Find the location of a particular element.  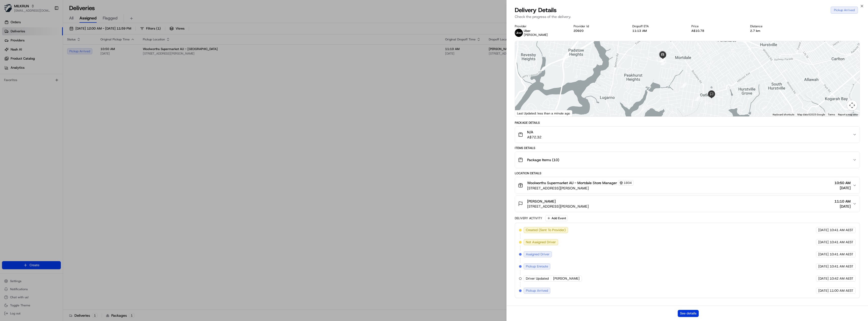

div: Provider is located at coordinates (540, 26).